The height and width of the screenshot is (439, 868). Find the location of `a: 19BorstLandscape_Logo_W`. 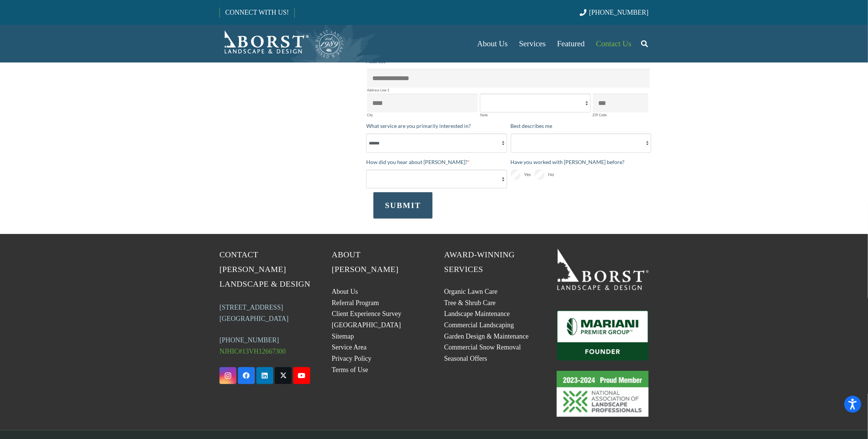

a: 19BorstLandscape_Logo_W is located at coordinates (602, 268).